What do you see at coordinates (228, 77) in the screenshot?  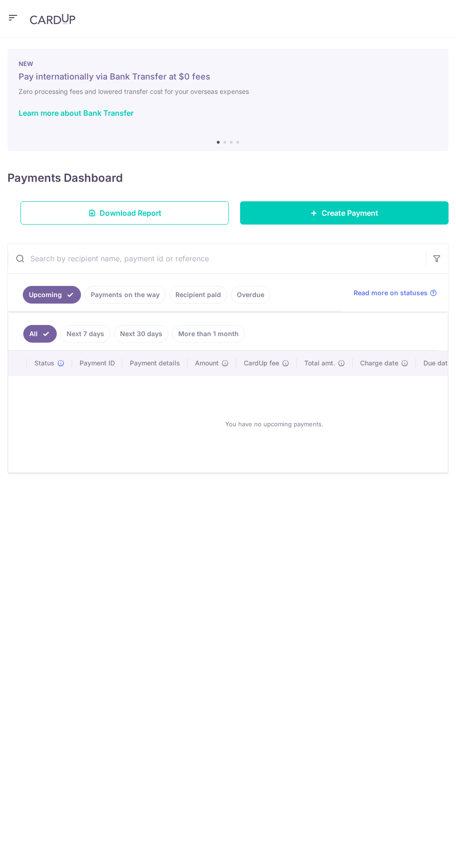 I see `h5: Pay internationally via Bank Transfer at $0 fees` at bounding box center [228, 77].